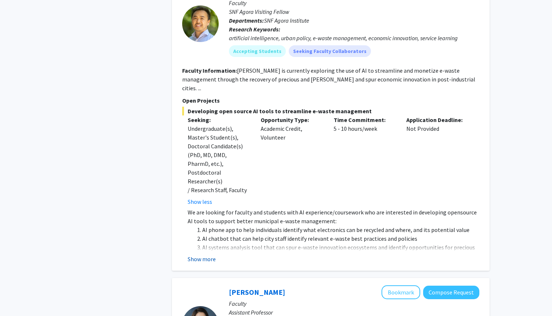 This screenshot has width=552, height=316. Describe the element at coordinates (354, 303) in the screenshot. I see `p: Faculty` at that location.